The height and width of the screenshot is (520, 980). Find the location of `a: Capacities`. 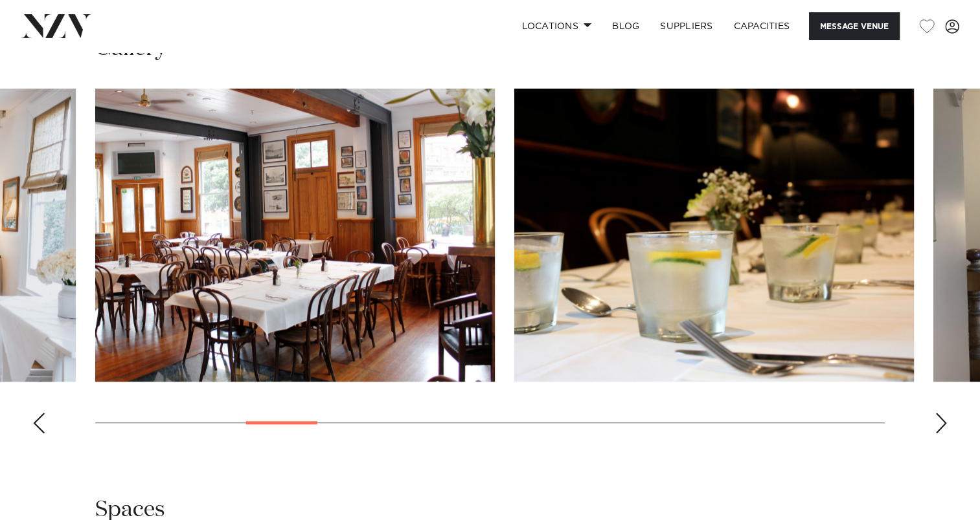

a: Capacities is located at coordinates (762, 26).